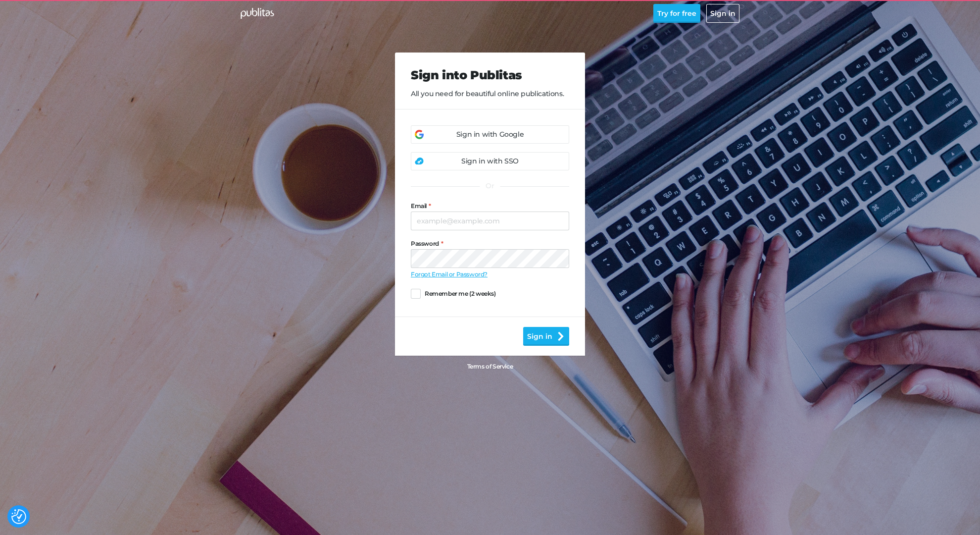  What do you see at coordinates (490, 161) in the screenshot?
I see `div: Sign in with SSO` at bounding box center [490, 161].